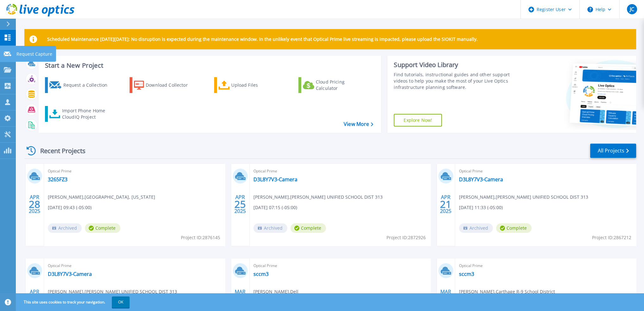 This screenshot has height=311, width=644. Describe the element at coordinates (34, 204) in the screenshot. I see `span: 28` at that location.